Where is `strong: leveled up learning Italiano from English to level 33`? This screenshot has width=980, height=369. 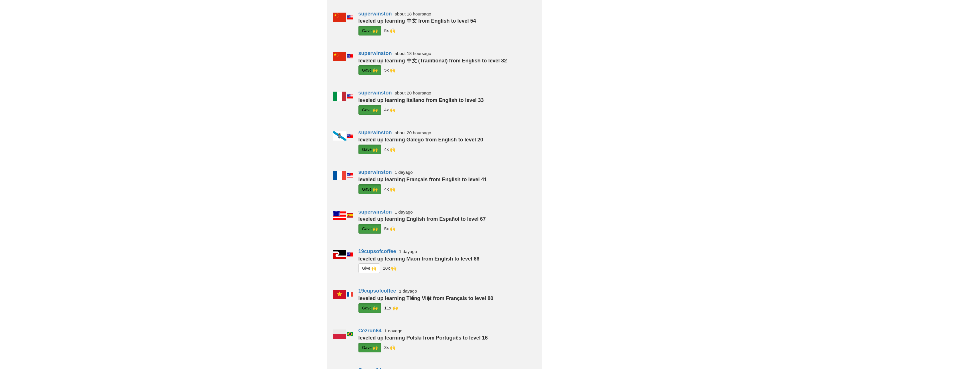 strong: leveled up learning Italiano from English to level 33 is located at coordinates (421, 100).